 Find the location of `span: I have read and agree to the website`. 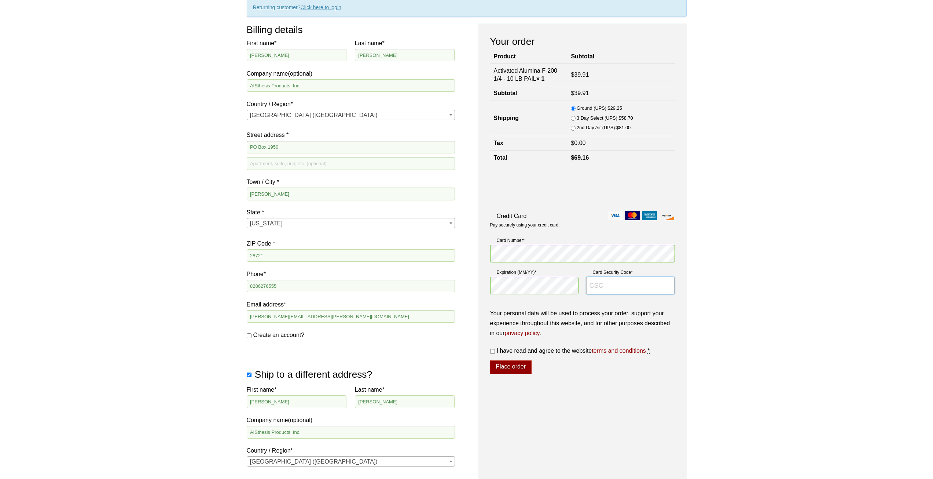

span: I have read and agree to the website is located at coordinates (571, 350).